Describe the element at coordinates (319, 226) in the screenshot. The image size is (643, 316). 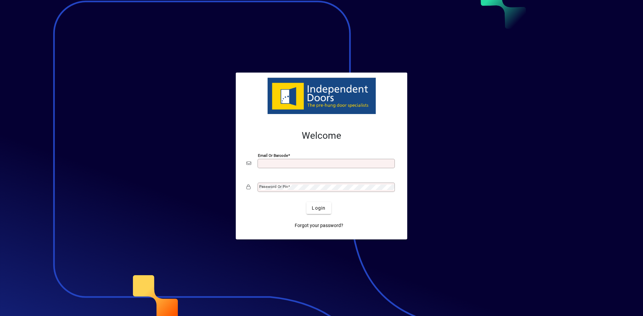
I see `a: Forgot your password?` at that location.